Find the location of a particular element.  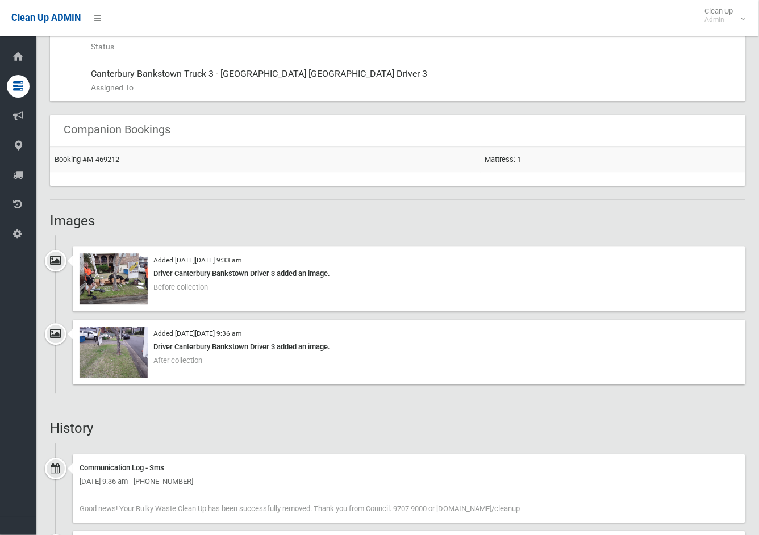

small: Status is located at coordinates (414, 47).